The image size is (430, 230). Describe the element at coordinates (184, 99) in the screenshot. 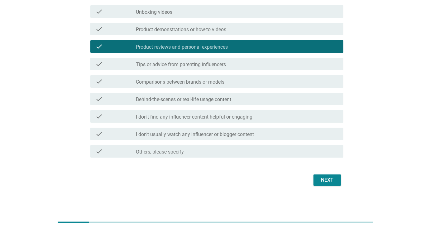

I see `label: Behind-the-scenes or real-life usage content` at that location.